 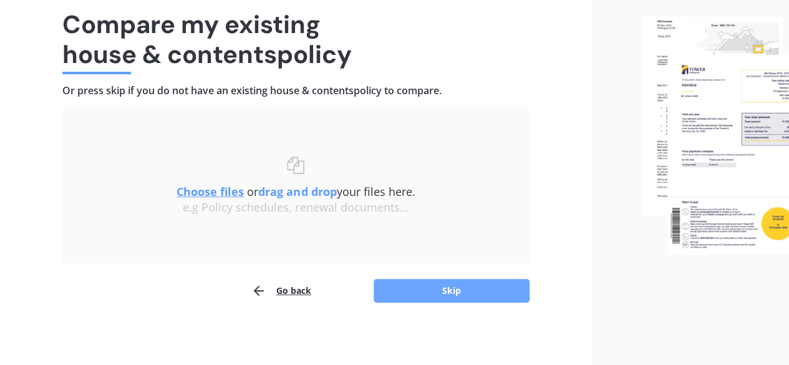 I want to click on span: or your files here., so click(x=296, y=192).